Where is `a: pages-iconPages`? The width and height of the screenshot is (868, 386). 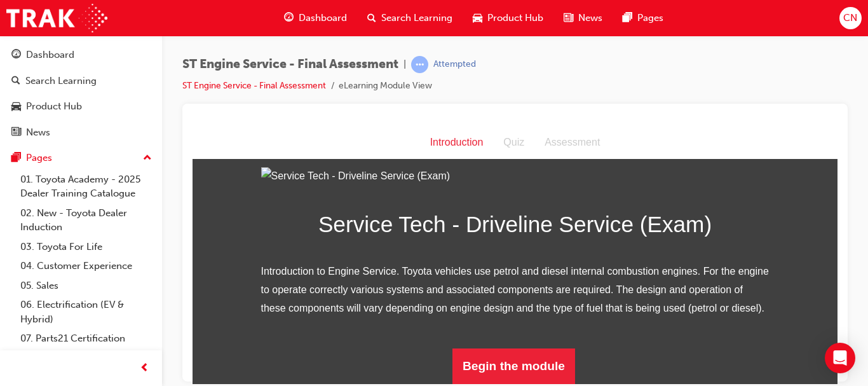 a: pages-iconPages is located at coordinates (643, 18).